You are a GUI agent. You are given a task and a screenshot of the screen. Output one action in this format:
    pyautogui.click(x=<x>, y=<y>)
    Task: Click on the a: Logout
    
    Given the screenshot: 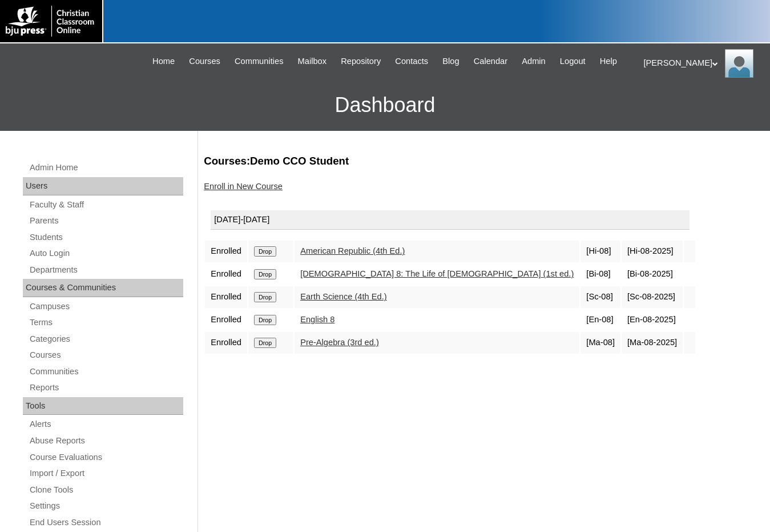 What is the action you would take?
    pyautogui.click(x=573, y=61)
    